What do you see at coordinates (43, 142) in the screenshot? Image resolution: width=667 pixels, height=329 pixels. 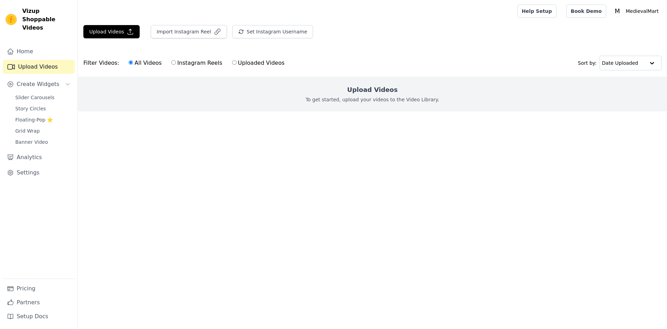 I see `a: Banner Video` at bounding box center [43, 142].